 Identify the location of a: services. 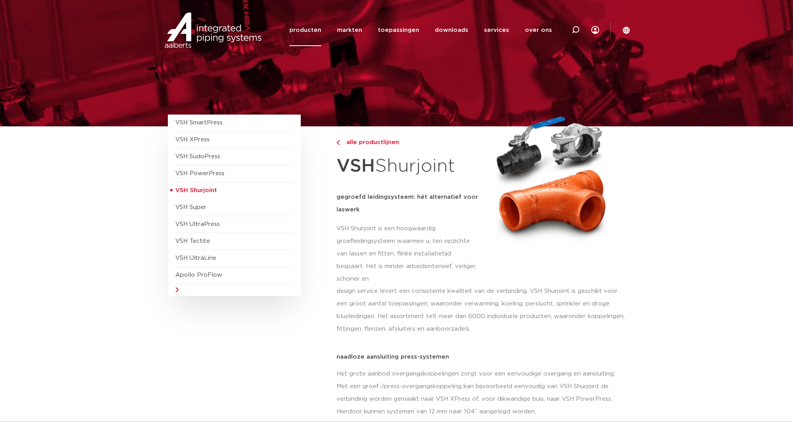
(497, 30).